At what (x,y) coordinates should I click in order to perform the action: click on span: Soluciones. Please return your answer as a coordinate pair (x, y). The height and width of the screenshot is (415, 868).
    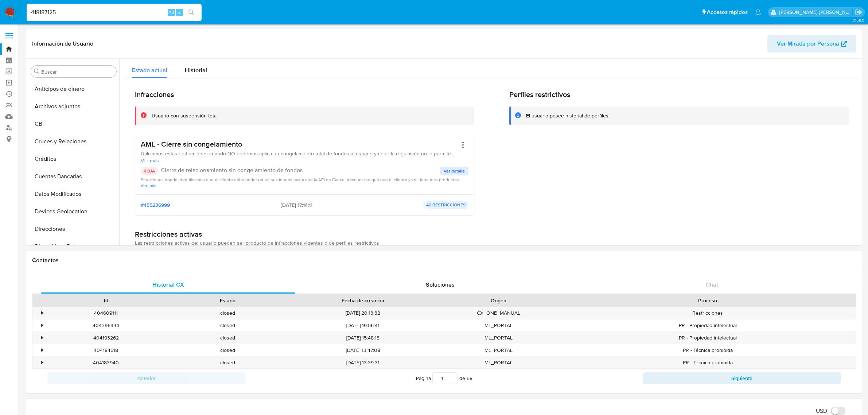
    Looking at the image, I should click on (440, 284).